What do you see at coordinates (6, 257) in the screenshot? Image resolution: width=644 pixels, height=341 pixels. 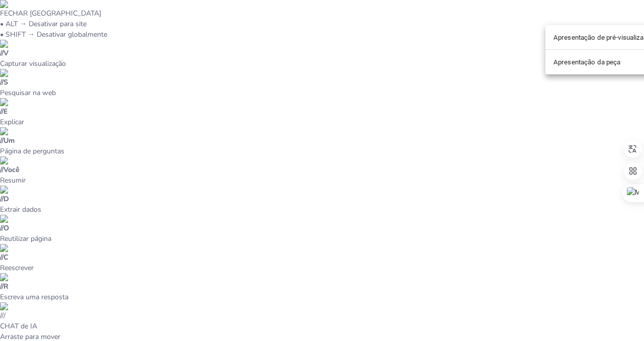 I see `font: C` at bounding box center [6, 257].